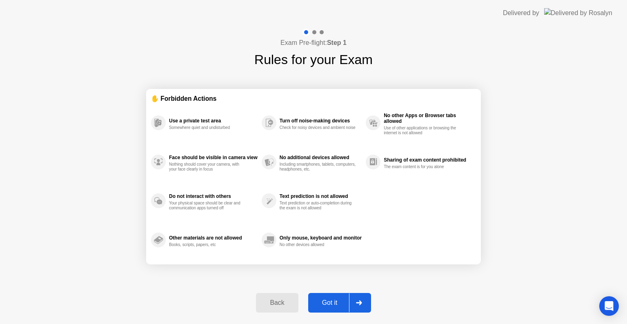 This screenshot has height=324, width=627. I want to click on div: No other Apps or Browser tabs allowed, so click(428, 118).